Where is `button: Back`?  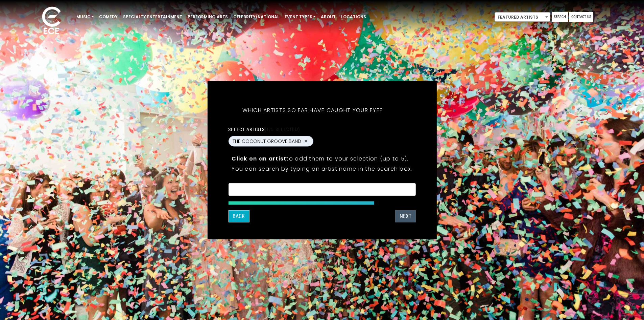 button: Back is located at coordinates (239, 216).